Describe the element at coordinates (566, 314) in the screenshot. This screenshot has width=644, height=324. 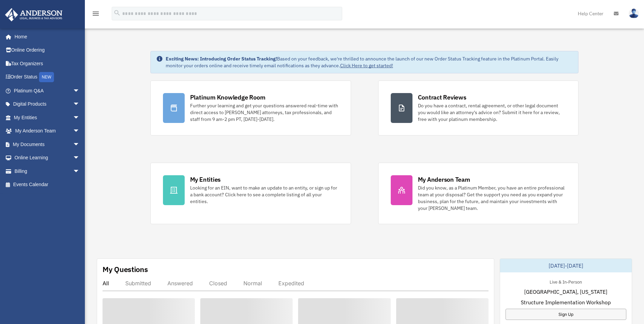
I see `div: Sign Up` at that location.